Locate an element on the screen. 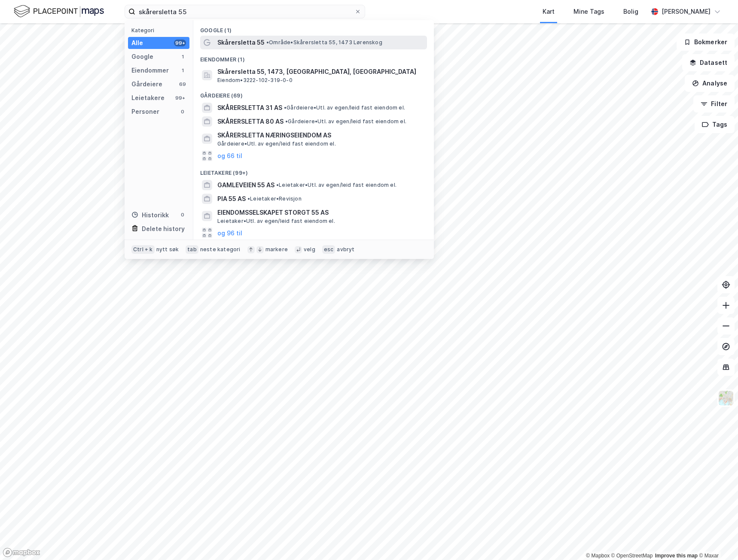 The height and width of the screenshot is (560, 738). div: Bolig is located at coordinates (630, 11).